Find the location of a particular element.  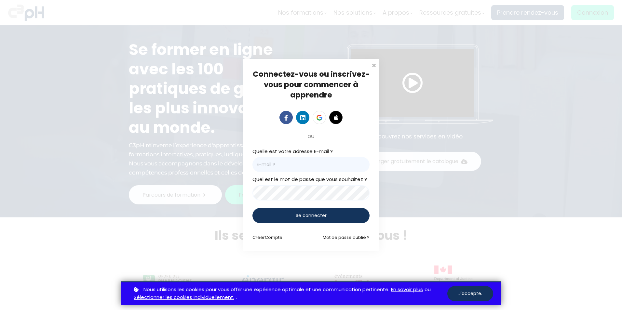

a: CréérCompte is located at coordinates (267, 237).